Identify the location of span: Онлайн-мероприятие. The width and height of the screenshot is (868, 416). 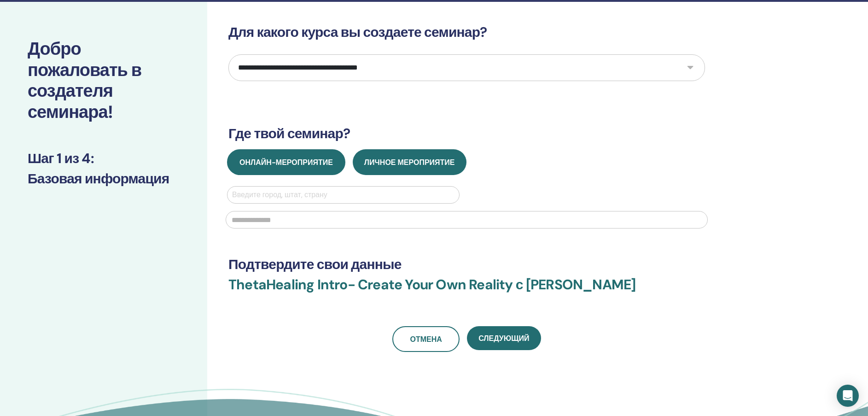
(286, 162).